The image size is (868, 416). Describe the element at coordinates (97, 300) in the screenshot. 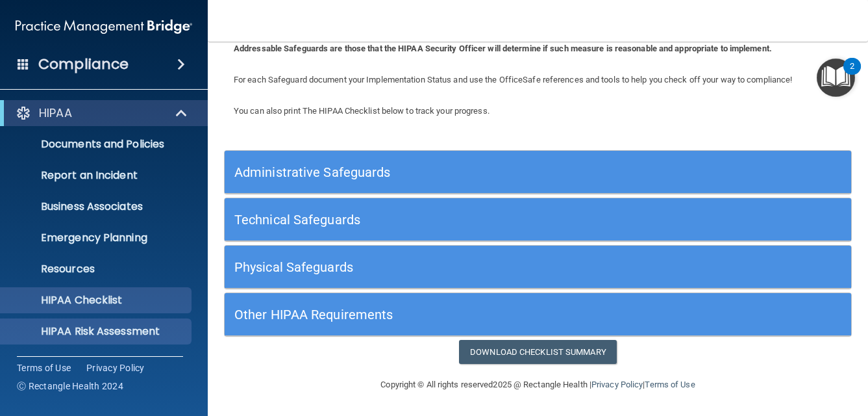

I see `p: HIPAA Checklist` at that location.